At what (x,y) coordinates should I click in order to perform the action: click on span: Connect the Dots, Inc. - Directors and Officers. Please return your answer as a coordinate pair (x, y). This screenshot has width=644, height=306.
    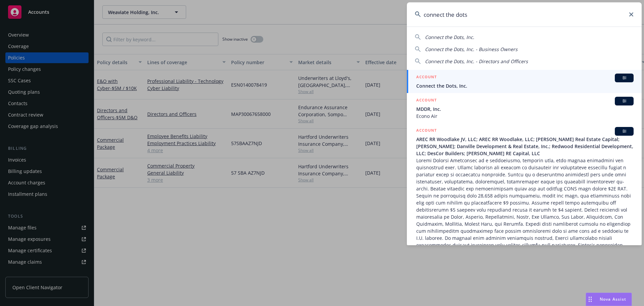
    Looking at the image, I should click on (476, 61).